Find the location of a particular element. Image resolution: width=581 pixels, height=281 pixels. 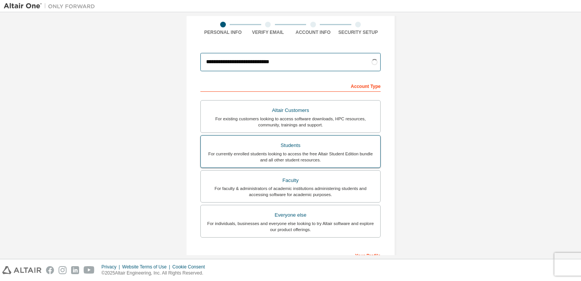

p: © 2025 Altair Engineering, Inc. All Rights Reserved. is located at coordinates (156, 273).